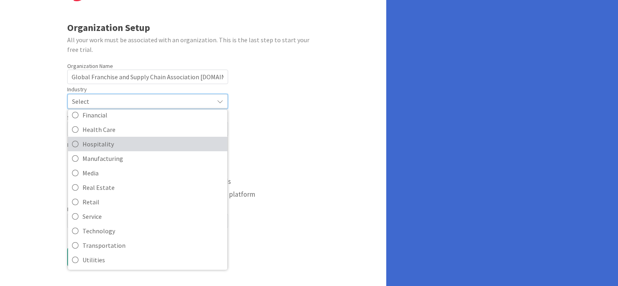  I want to click on button: Create Organization, so click(107, 257).